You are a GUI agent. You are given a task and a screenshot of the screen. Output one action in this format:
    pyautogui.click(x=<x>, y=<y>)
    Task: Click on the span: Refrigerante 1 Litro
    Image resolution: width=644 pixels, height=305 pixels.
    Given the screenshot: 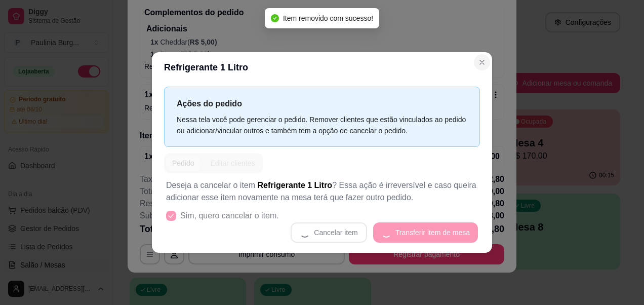 What is the action you would take?
    pyautogui.click(x=295, y=185)
    